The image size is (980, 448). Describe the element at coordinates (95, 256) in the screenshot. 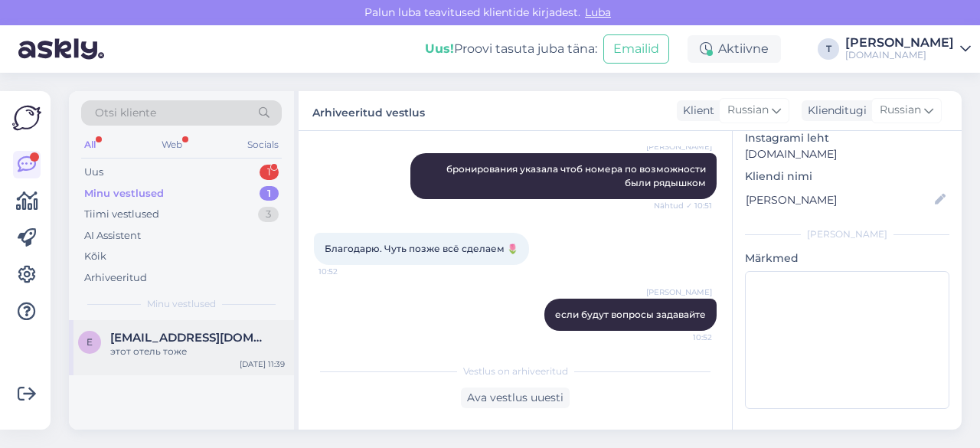

I see `div: Kõik` at that location.